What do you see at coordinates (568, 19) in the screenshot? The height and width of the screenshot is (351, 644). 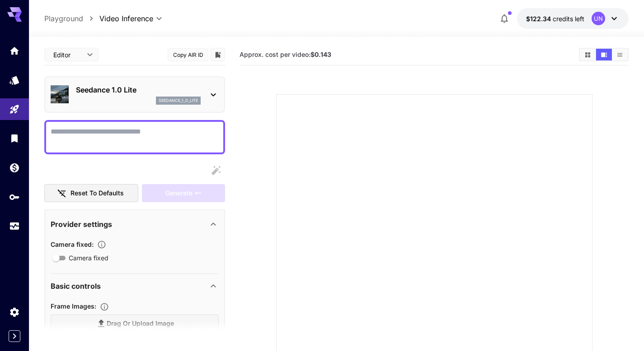 I see `span: credits left` at bounding box center [568, 19].